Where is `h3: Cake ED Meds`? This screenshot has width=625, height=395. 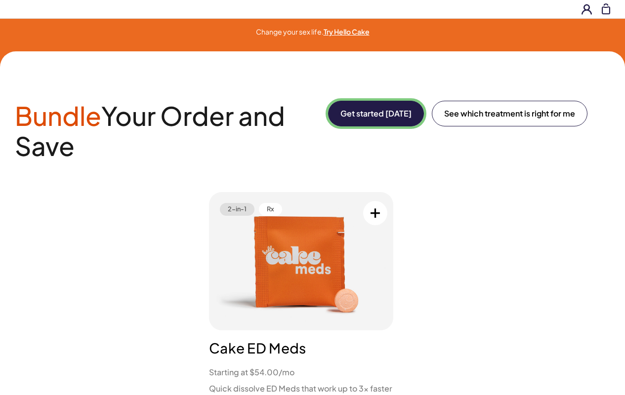 h3: Cake ED Meds is located at coordinates (301, 348).